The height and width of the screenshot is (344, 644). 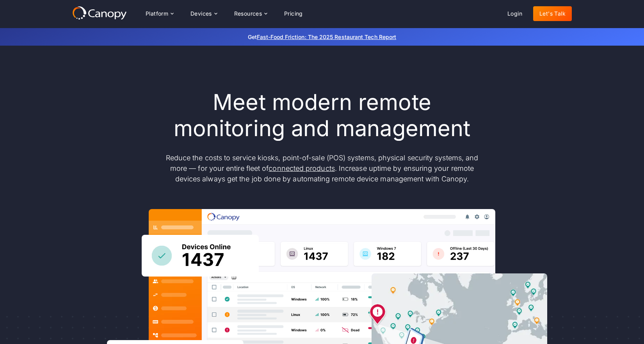 I want to click on a: Fast-Food Friction: The 2025 Restaurant Tech Report, so click(x=326, y=37).